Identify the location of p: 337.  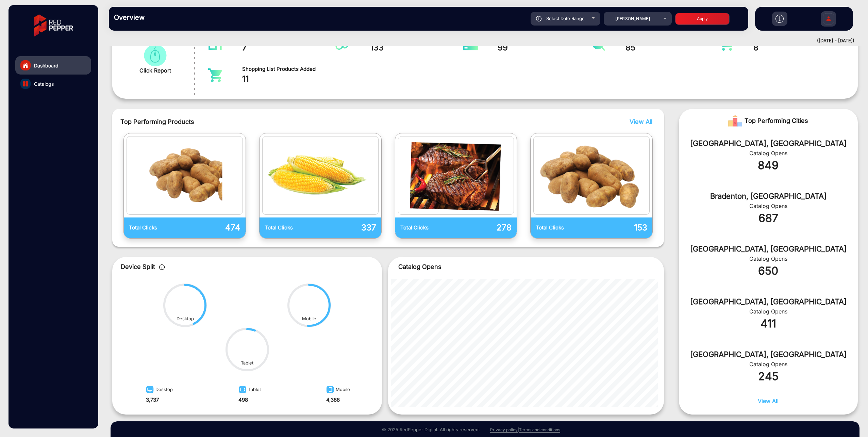
(348, 228).